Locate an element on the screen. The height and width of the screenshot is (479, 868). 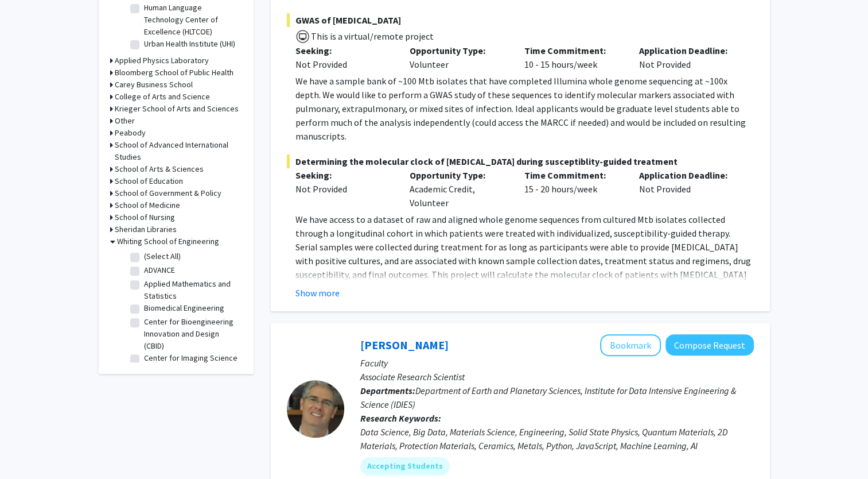
h3: Carey Business School is located at coordinates (154, 84).